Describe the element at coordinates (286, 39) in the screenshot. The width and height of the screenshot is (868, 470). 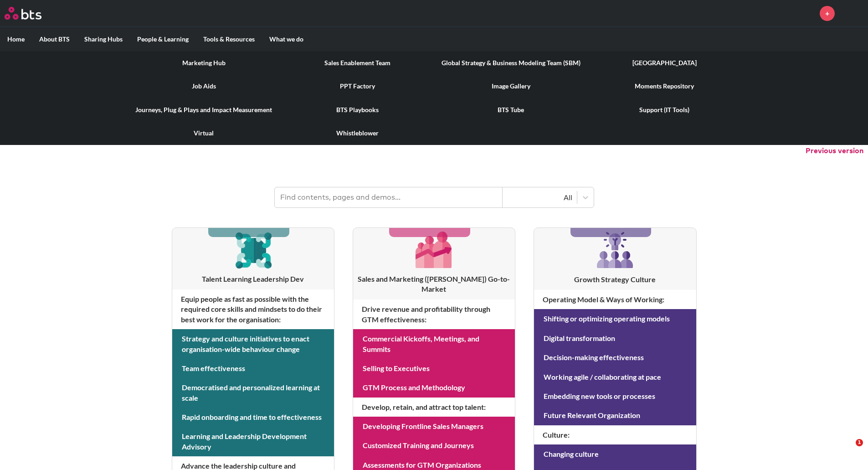
I see `label: What we do` at that location.